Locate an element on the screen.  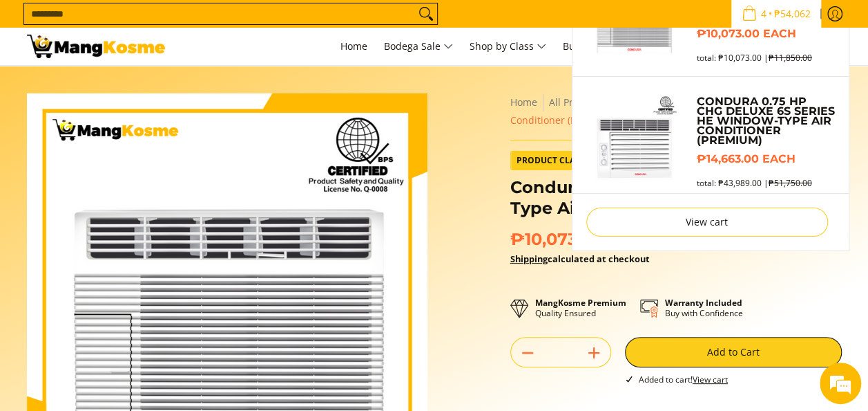
span: ₱10,073.00 is located at coordinates (602, 240).